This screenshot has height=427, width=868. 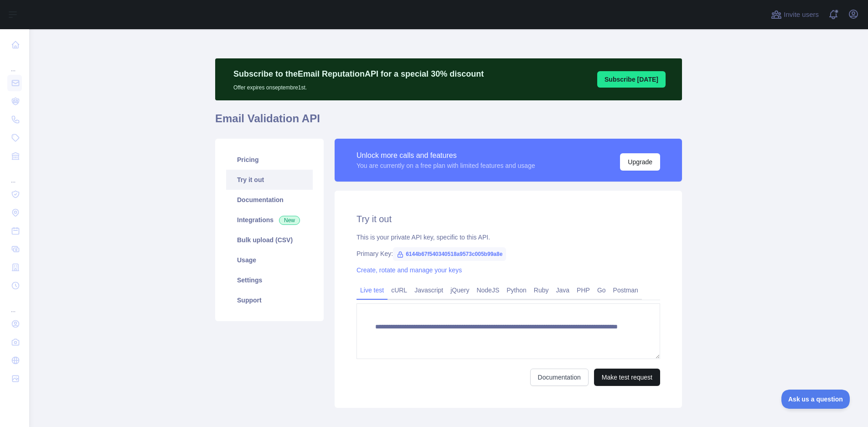 I want to click on a: Python, so click(x=516, y=290).